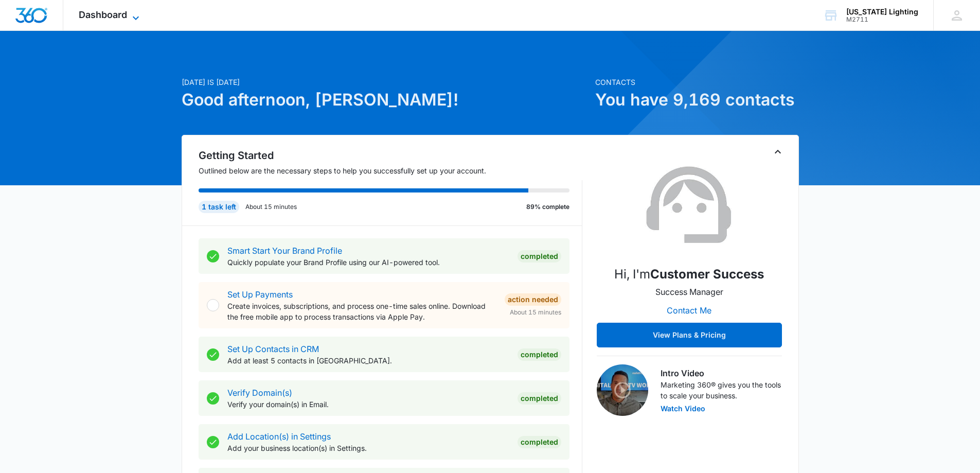 The width and height of the screenshot is (980, 473). What do you see at coordinates (368, 448) in the screenshot?
I see `p: Add your business location(s) in Settings.` at bounding box center [368, 448].